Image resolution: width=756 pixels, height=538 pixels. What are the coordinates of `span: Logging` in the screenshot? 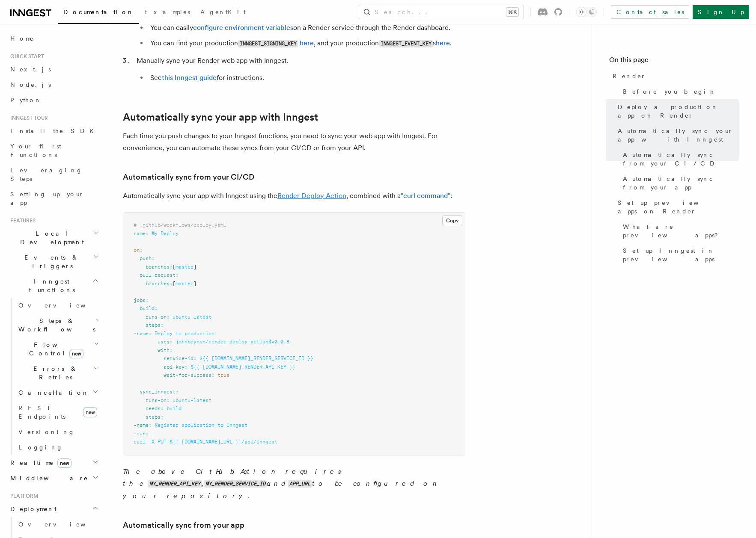 It's located at (40, 448).